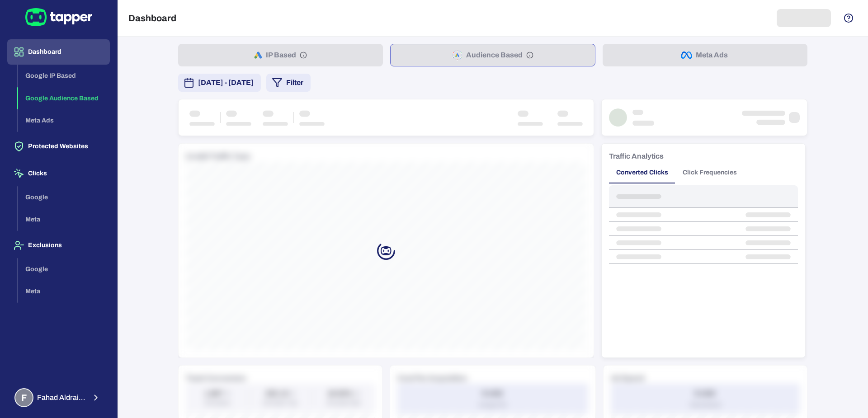  What do you see at coordinates (58, 173) in the screenshot?
I see `a: Clicks` at bounding box center [58, 173].